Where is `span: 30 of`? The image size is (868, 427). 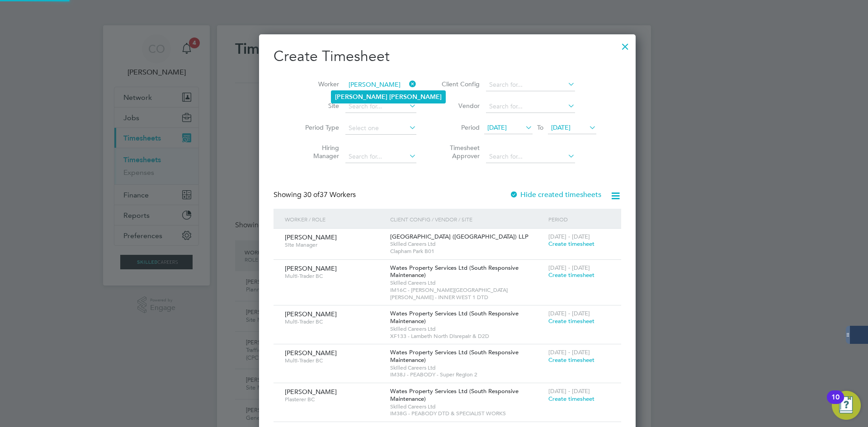
span: 30 of is located at coordinates (312, 195).